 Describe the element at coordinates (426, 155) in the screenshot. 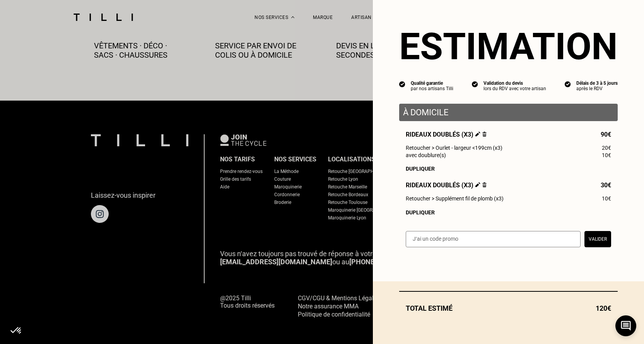

I see `span: avec doublure(s)` at that location.